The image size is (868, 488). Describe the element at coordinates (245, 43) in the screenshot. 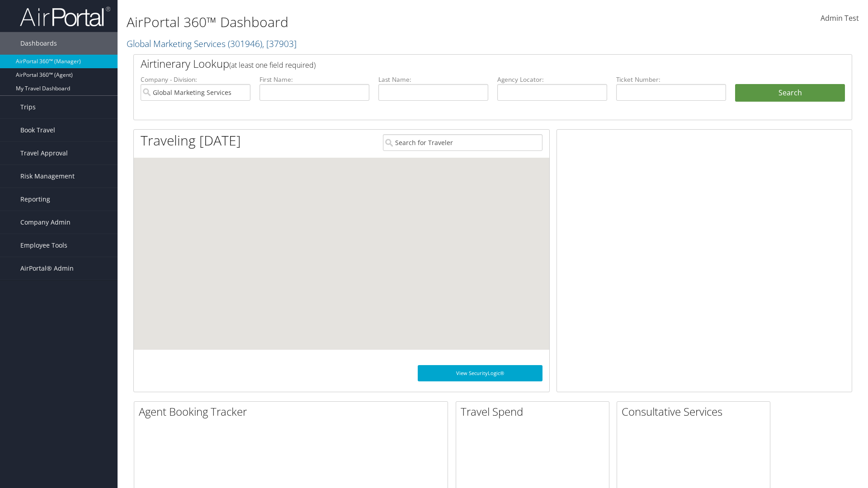

I see `span: ( 301946 )` at that location.